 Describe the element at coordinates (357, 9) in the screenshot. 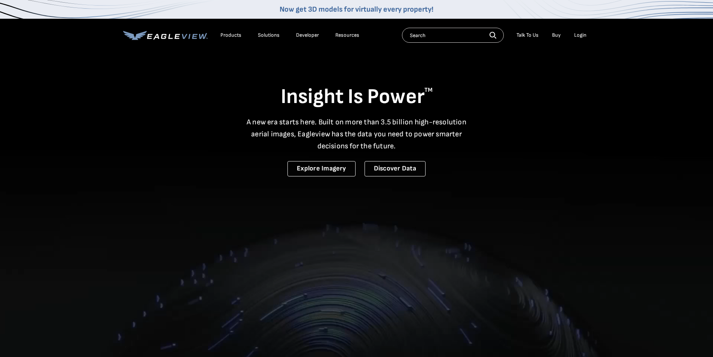

I see `a: Now get 3D models for virtually every property!` at that location.